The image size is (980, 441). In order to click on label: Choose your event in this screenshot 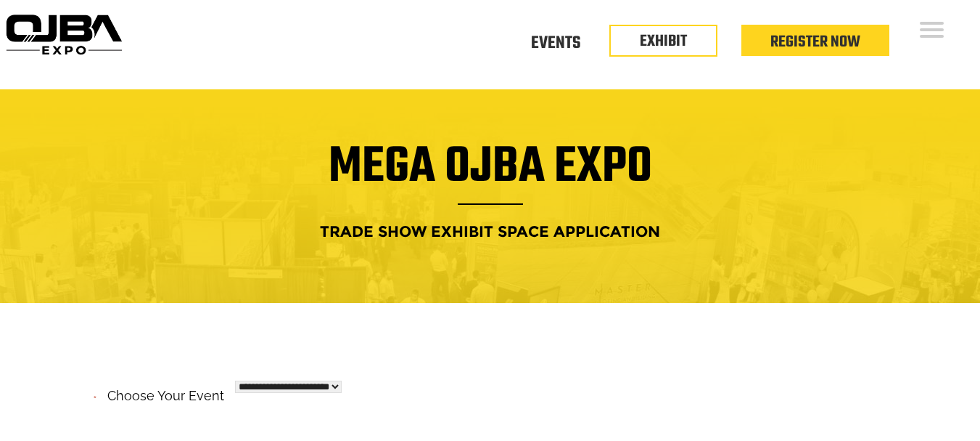, I will do `click(161, 392)`.